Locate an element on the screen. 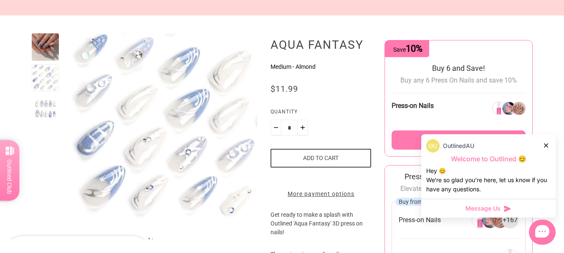 The height and width of the screenshot is (253, 564). span: Press On Nails Deluxe Starter Kit is located at coordinates (458, 176).